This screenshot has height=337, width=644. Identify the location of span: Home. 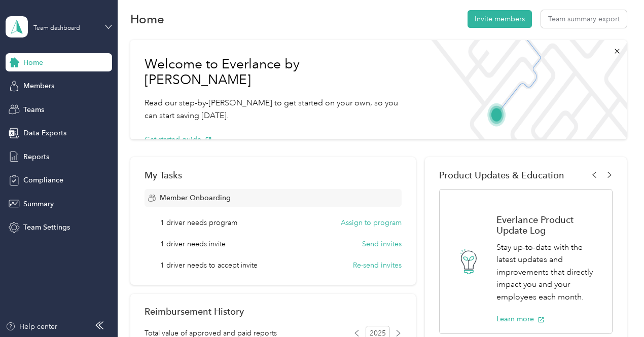
(33, 62).